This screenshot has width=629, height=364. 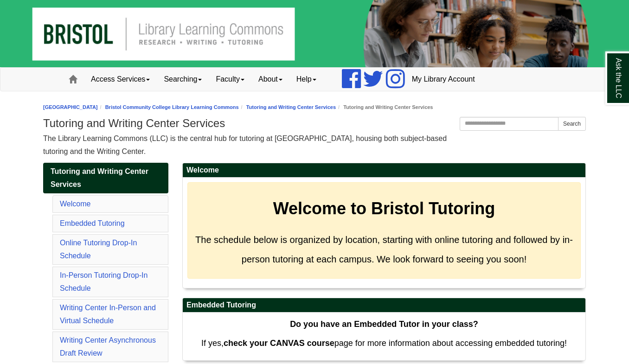 What do you see at coordinates (108, 314) in the screenshot?
I see `a: Writing Center In-Person and Virtual Schedule` at bounding box center [108, 314].